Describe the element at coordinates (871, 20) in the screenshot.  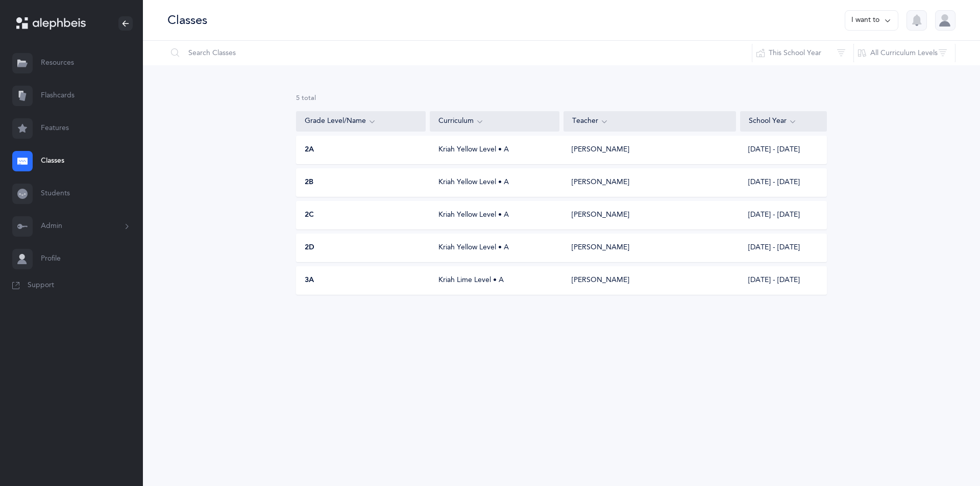
I see `button: I want to` at that location.